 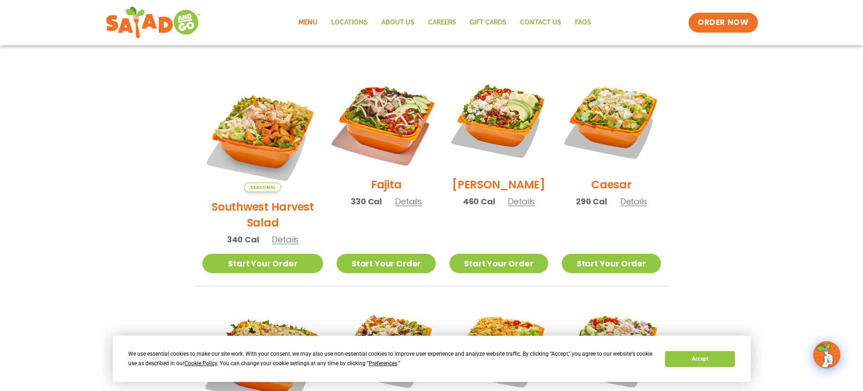 I want to click on a: Menu, so click(x=308, y=23).